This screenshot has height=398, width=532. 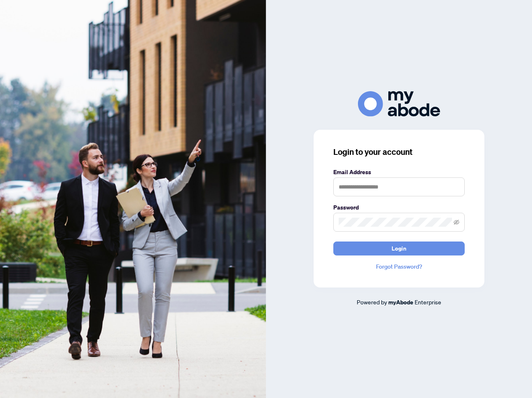 What do you see at coordinates (399, 104) in the screenshot?
I see `img: ma-logo` at bounding box center [399, 104].